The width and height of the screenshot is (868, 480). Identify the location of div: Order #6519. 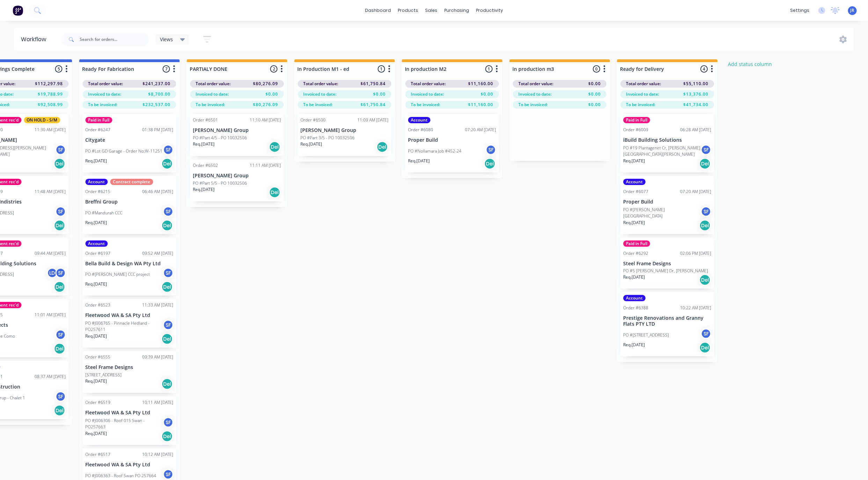
(98, 403).